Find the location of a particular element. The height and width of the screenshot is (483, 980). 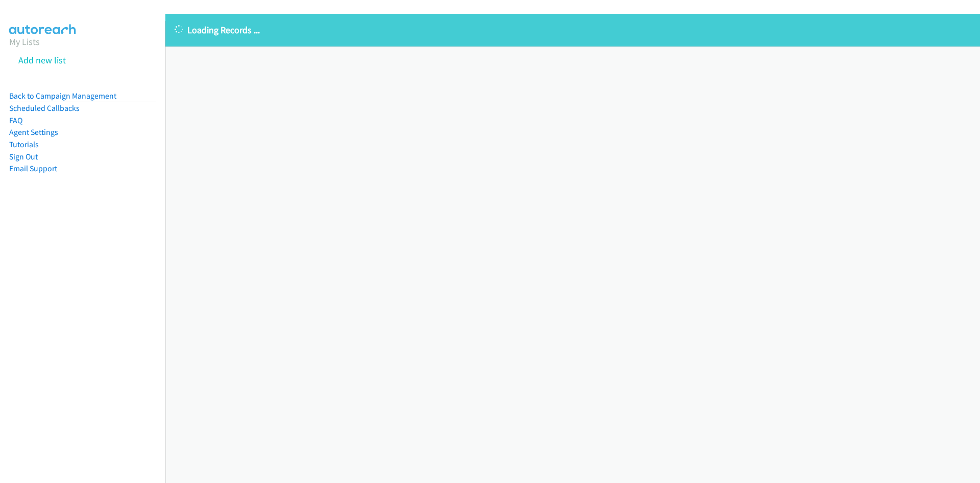

a: Add new list is located at coordinates (41, 60).